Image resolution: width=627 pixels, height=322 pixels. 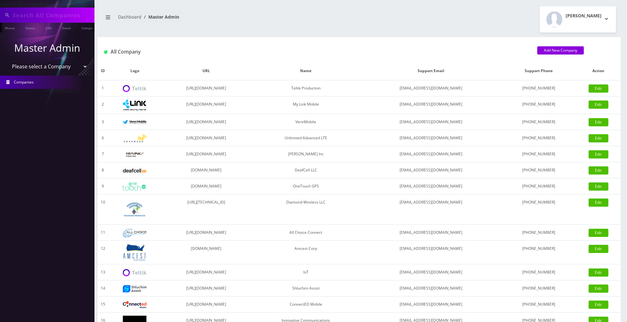 I want to click on a: Name, so click(x=30, y=27).